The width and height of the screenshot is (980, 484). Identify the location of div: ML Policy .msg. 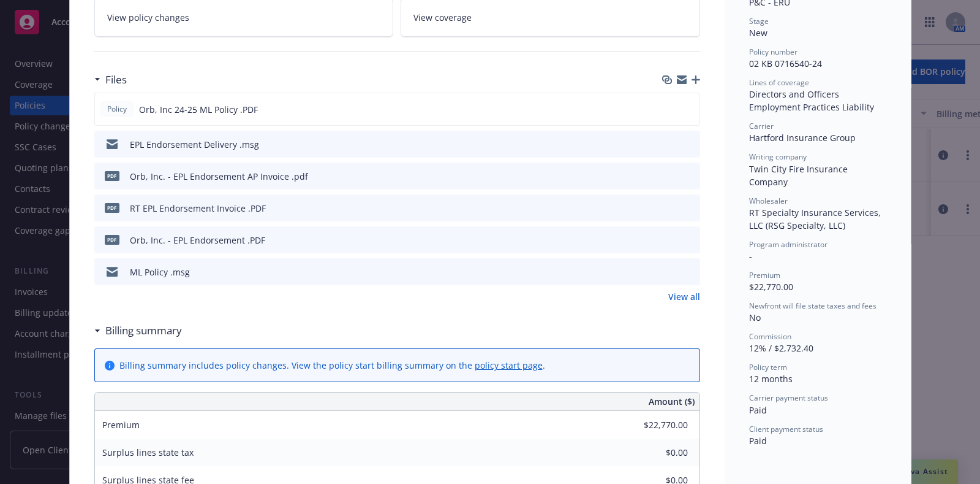
(160, 272).